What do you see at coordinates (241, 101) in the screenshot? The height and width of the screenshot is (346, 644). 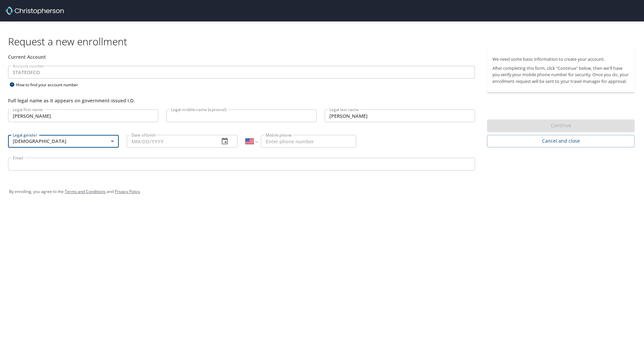 I see `div: Full legal name as it appears on government-issued I.D.` at bounding box center [241, 101].